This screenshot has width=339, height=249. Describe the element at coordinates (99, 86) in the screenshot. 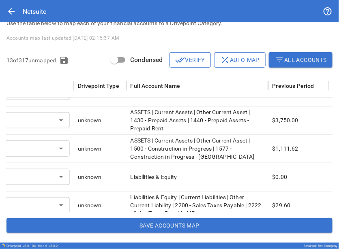

I see `div: Drivepoint Type` at that location.